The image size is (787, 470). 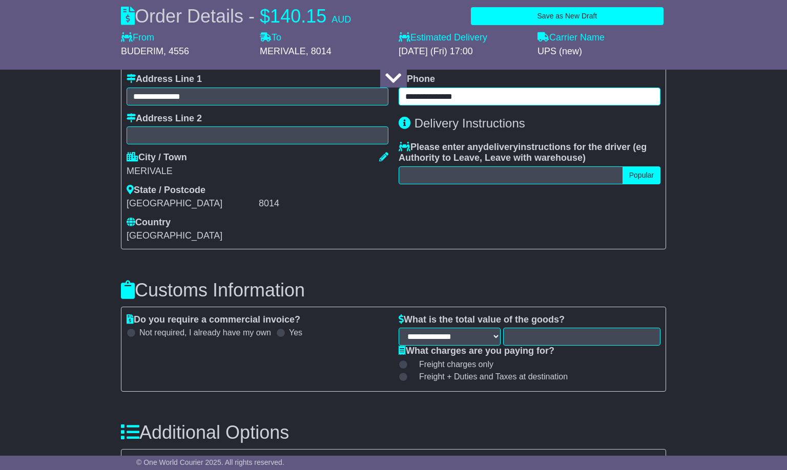 I want to click on label: Carrier Name, so click(x=571, y=38).